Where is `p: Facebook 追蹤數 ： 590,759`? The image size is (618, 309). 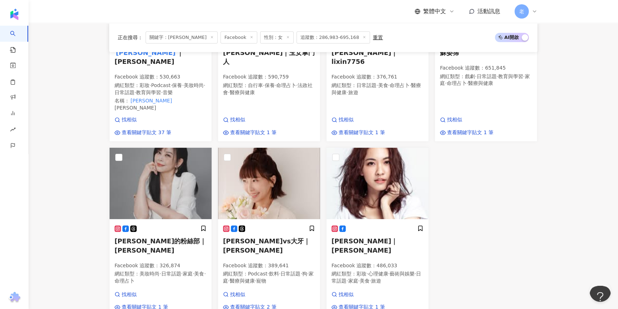
p: Facebook 追蹤數 ： 590,759 is located at coordinates (269, 77).